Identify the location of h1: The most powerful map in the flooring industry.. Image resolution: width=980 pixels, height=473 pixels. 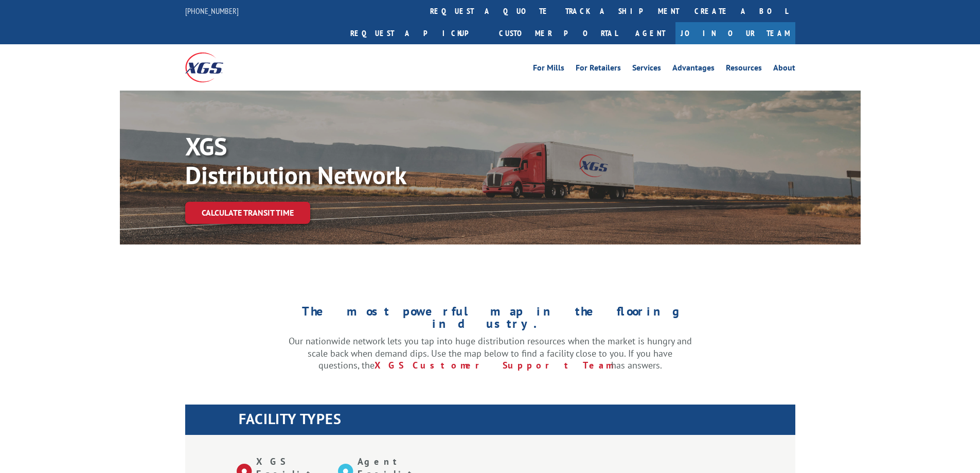
(490, 320).